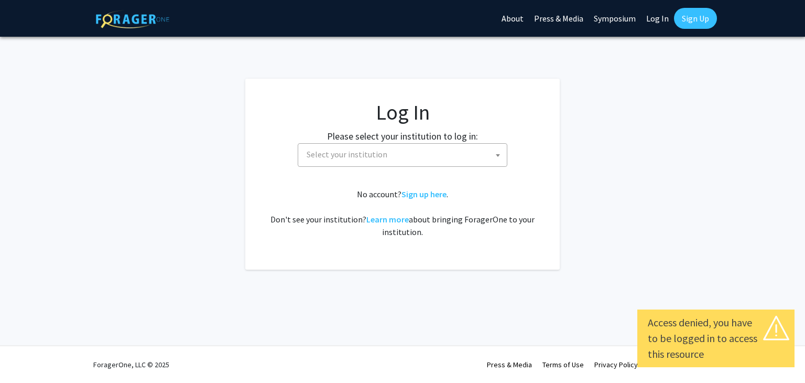  What do you see at coordinates (131, 364) in the screenshot?
I see `div: ForagerOne, LLC © 2025` at bounding box center [131, 364].